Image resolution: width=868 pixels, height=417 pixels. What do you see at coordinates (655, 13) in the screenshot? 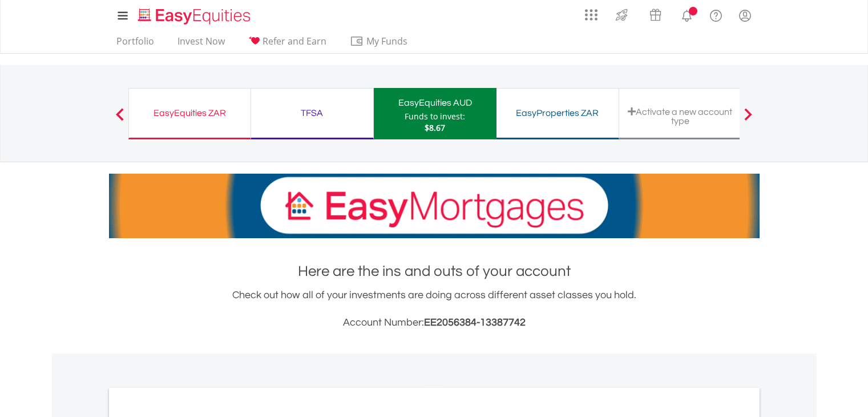
I see `a: Vouchers` at bounding box center [655, 13].